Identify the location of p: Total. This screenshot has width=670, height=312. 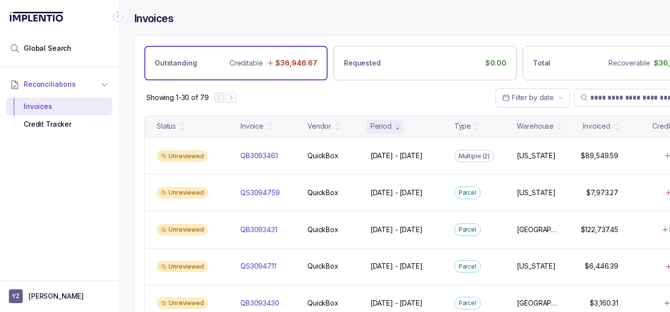
(542, 63).